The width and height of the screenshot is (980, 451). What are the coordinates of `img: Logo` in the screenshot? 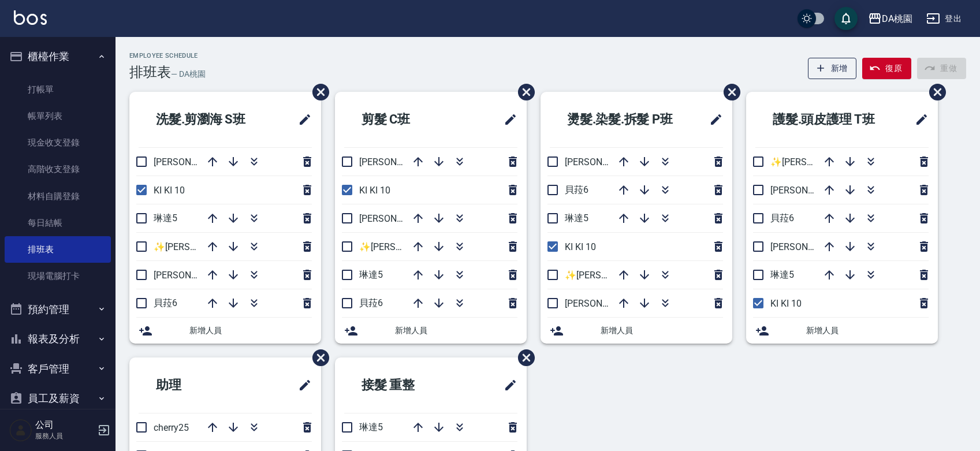 It's located at (30, 17).